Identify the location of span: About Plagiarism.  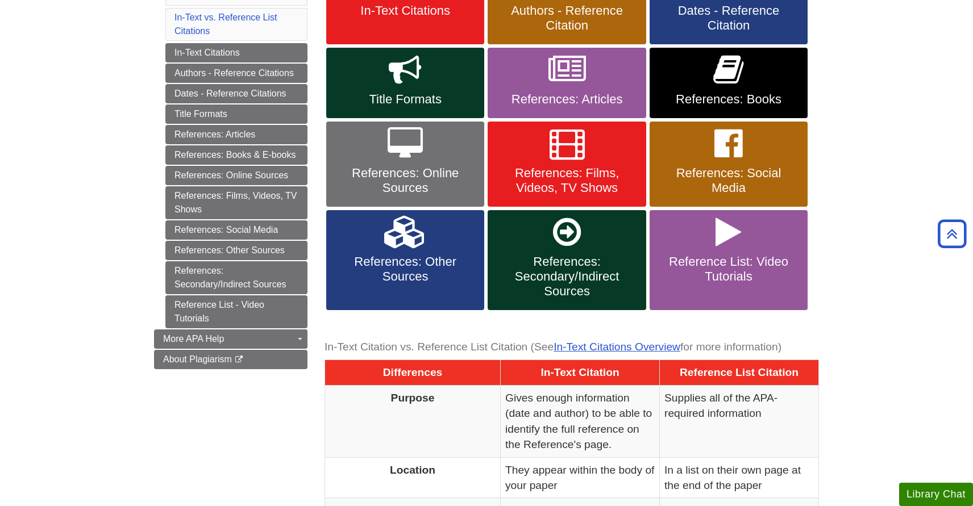
(197, 359).